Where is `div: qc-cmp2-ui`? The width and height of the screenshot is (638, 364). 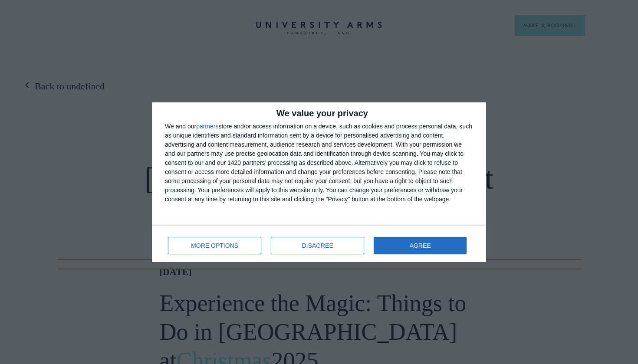 div: qc-cmp2-ui is located at coordinates (319, 182).